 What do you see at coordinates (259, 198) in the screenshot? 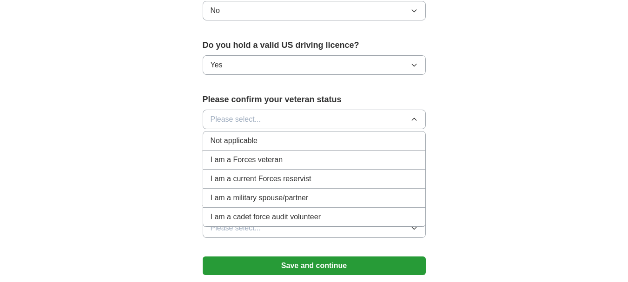
I see `span: I am a military spouse/partner` at bounding box center [259, 198].